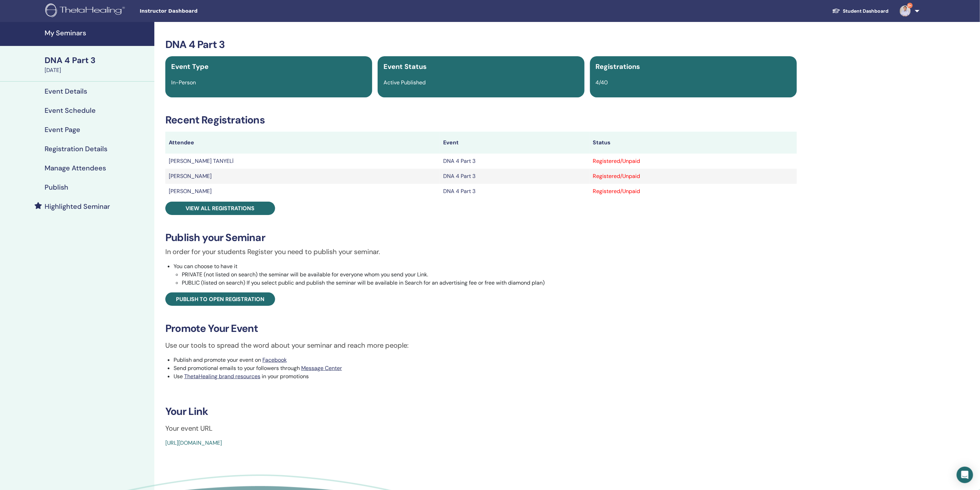  I want to click on li: PUBLIC (listed on search) If you select public and publish the seminar will be available in Searc..., so click(489, 283).